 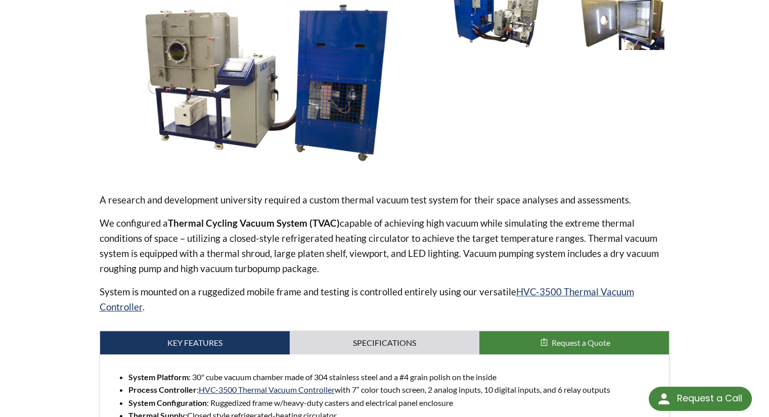 What do you see at coordinates (395, 378) in the screenshot?
I see `li: : 30" cube vacuum chamber made of 304 stainless steel and a #4 grain polish on the inside` at bounding box center [395, 378].